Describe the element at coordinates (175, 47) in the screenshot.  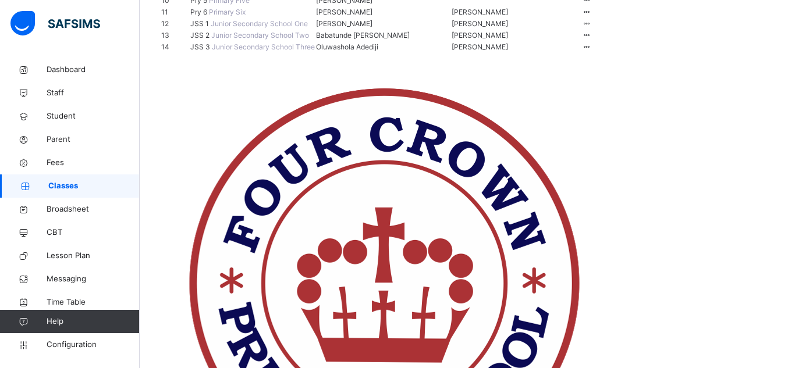
I see `td: 14` at that location.